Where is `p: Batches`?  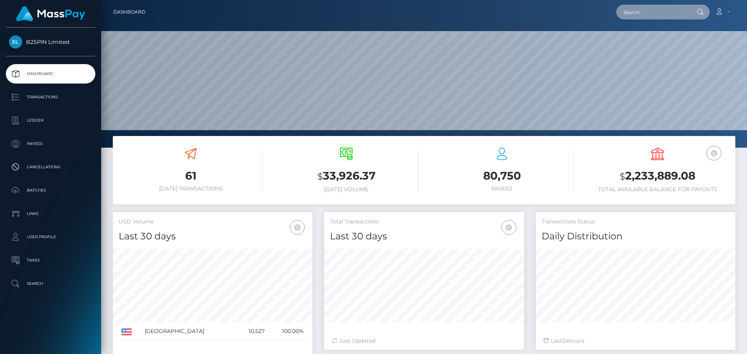 p: Batches is located at coordinates (51, 191).